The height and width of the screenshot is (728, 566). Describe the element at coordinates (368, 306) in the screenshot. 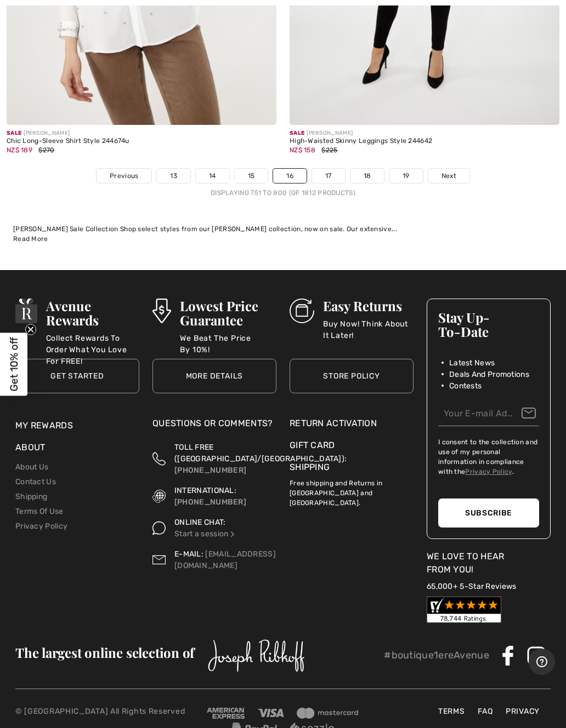

I see `h3: Easy Returns` at that location.